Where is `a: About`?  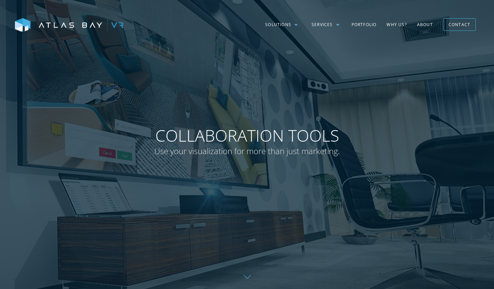
a: About is located at coordinates (425, 25).